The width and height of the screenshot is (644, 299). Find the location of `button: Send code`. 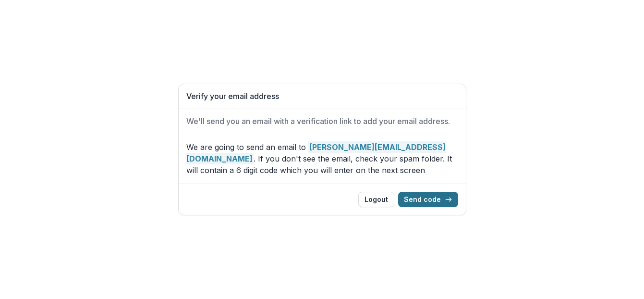

button: Send code is located at coordinates (428, 199).